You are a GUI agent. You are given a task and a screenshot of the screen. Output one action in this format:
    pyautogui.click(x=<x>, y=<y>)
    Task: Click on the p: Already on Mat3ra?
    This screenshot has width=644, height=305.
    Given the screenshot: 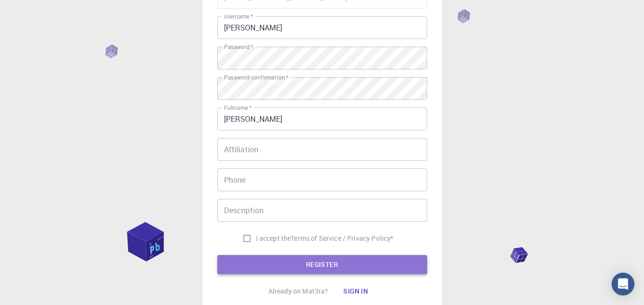 What is the action you would take?
    pyautogui.click(x=299, y=292)
    